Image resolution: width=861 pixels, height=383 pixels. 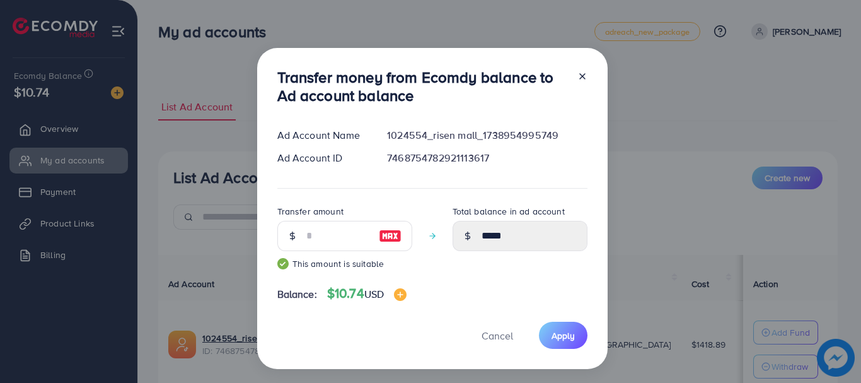 What do you see at coordinates (310, 211) in the screenshot?
I see `label: Transfer amount` at bounding box center [310, 211].